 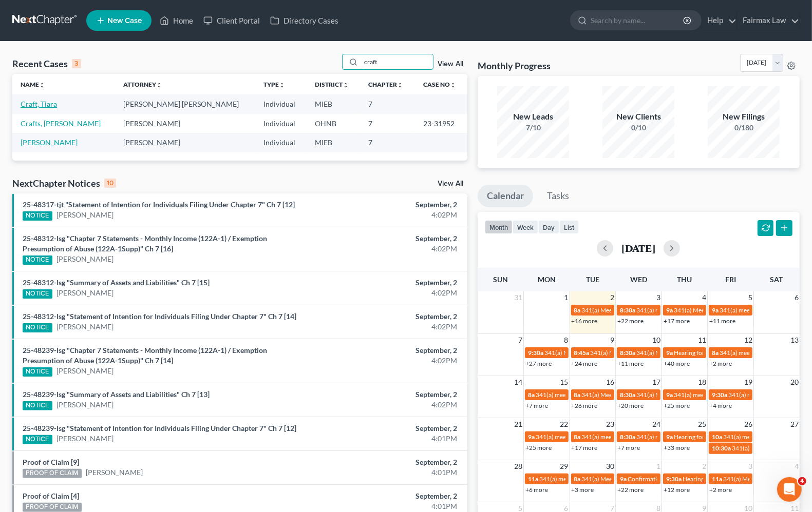 What do you see at coordinates (776, 279) in the screenshot?
I see `span: Sat` at bounding box center [776, 279].